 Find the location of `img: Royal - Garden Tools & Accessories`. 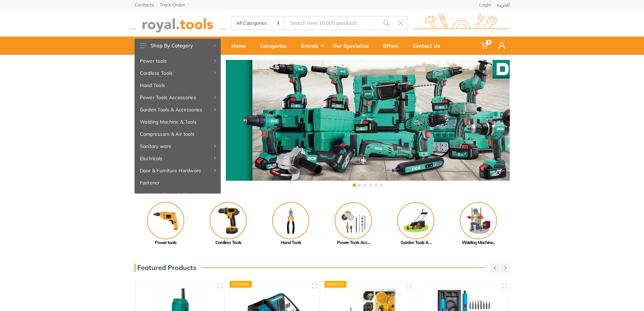

img: Royal - Garden Tools & Accessories is located at coordinates (416, 221).